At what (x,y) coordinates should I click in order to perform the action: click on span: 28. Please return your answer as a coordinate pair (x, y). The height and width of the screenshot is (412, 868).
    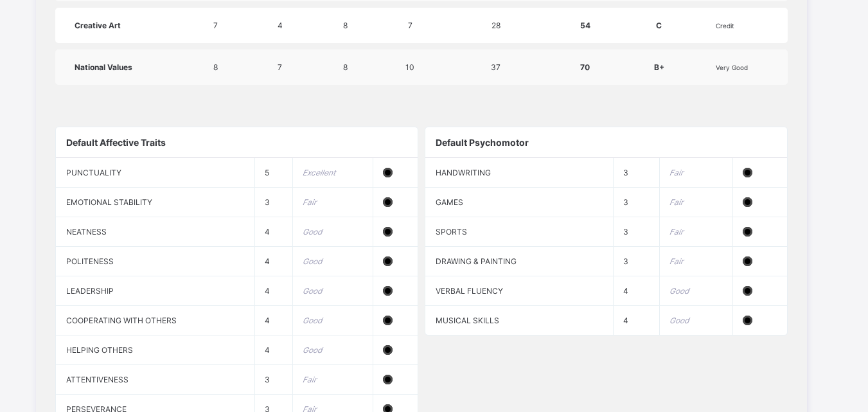
    Looking at the image, I should click on (496, 25).